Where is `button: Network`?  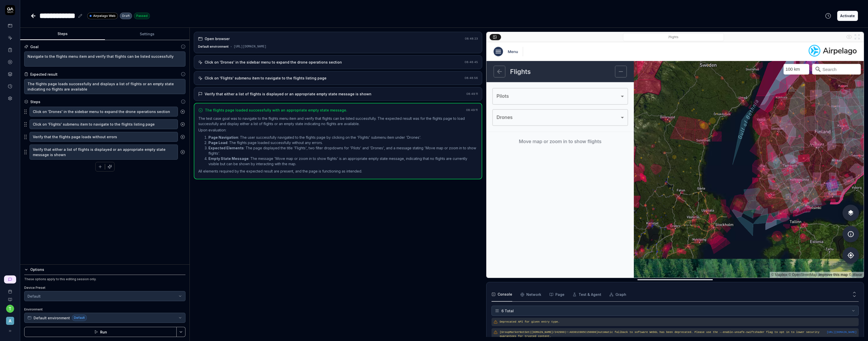
button: Network is located at coordinates (530, 294).